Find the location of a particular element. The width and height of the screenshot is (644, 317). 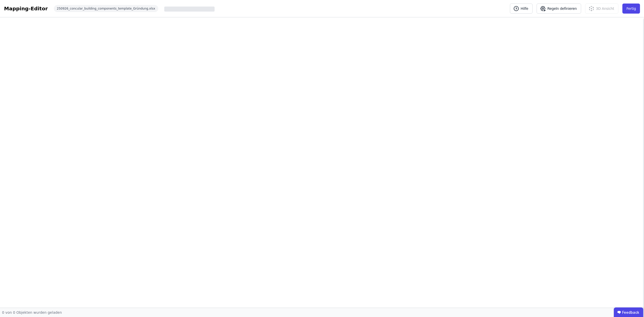

div: 250926_concular_building_components_template_Gründung.xlsx is located at coordinates (106, 8).